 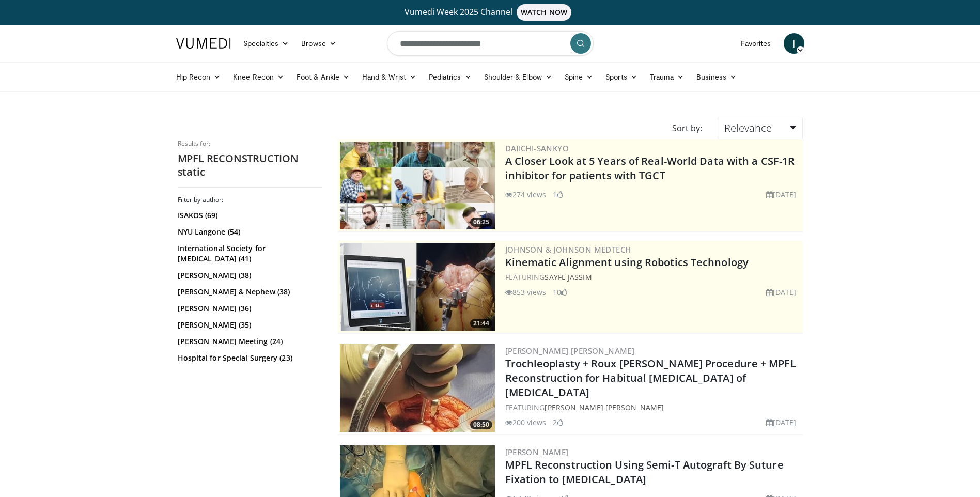 I want to click on a: Pediatrics, so click(x=450, y=77).